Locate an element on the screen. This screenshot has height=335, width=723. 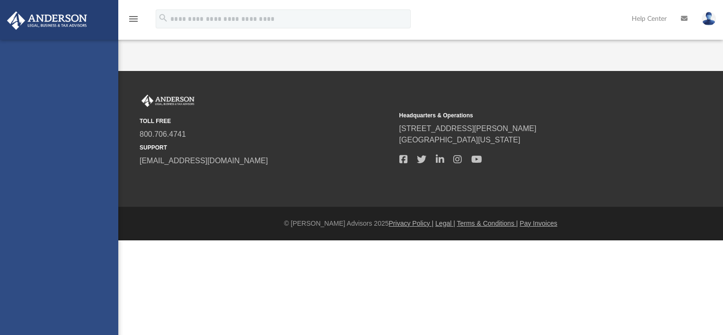
img: User Pic is located at coordinates (708, 18).